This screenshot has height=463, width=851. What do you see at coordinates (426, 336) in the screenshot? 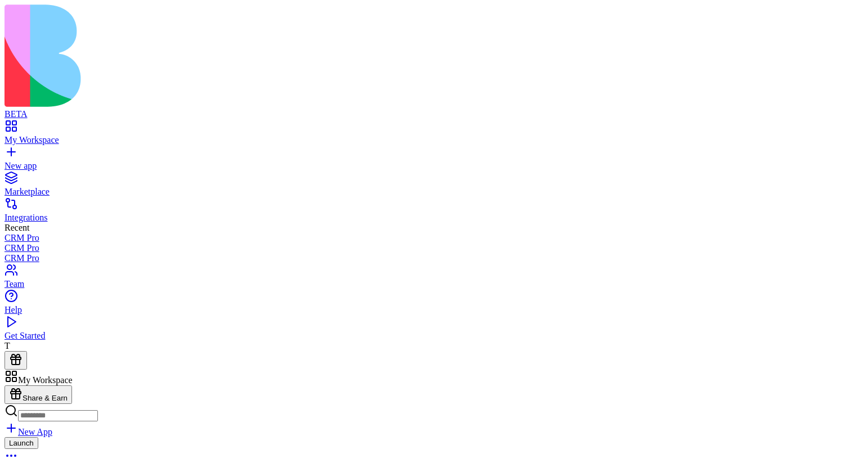
I see `div: Get Started` at bounding box center [426, 336].